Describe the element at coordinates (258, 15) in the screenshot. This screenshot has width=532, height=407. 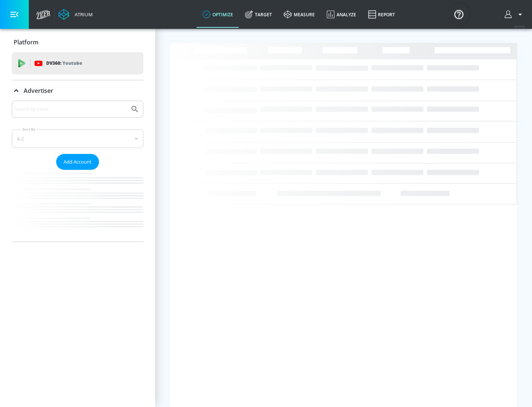
I see `a: Target` at that location.